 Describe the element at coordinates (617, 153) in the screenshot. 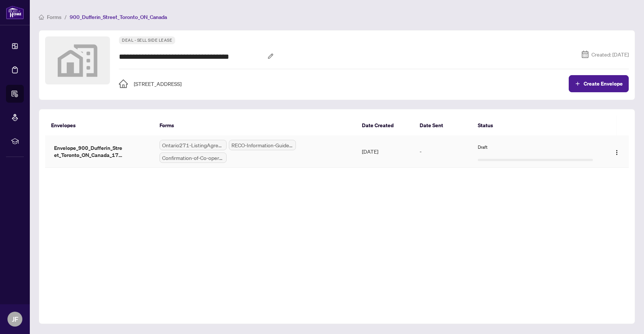

I see `img: Logo` at that location.